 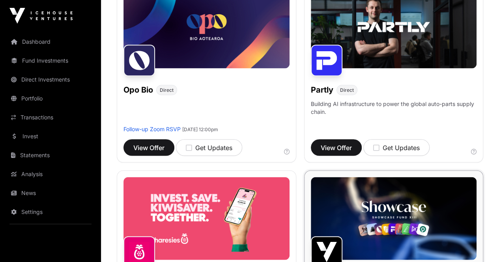 What do you see at coordinates (50, 80) in the screenshot?
I see `a: Direct Investments` at bounding box center [50, 80].